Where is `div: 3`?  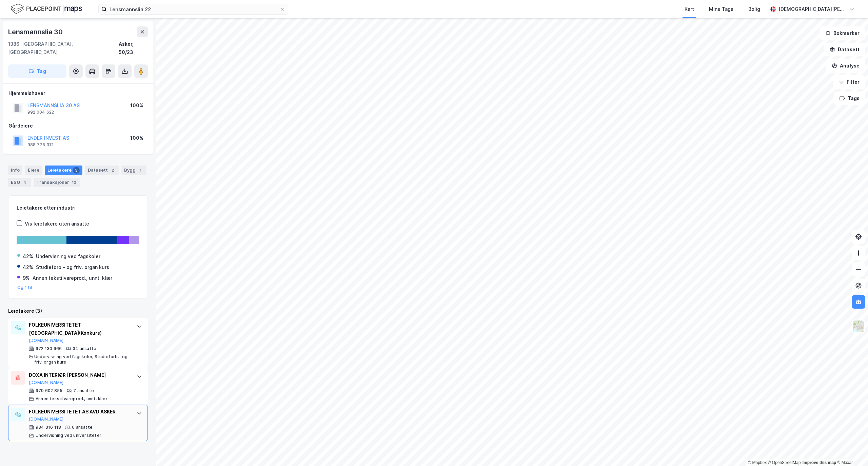 div: 3 is located at coordinates (76, 171).